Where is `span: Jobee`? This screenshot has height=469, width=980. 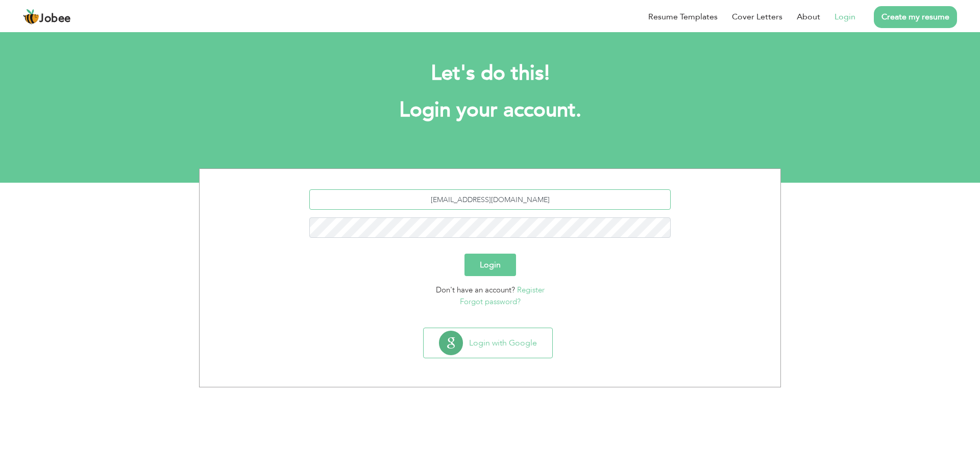
span: Jobee is located at coordinates (55, 19).